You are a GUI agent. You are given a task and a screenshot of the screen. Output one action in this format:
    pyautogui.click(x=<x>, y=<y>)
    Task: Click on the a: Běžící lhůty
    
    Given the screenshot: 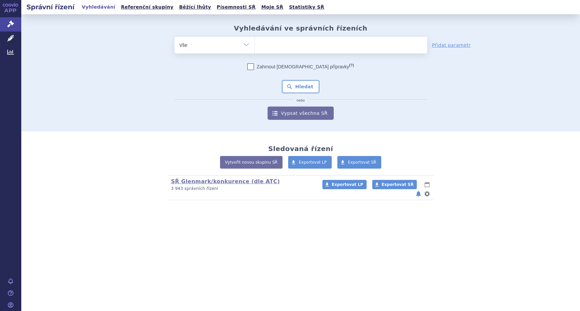 What is the action you would take?
    pyautogui.click(x=195, y=7)
    